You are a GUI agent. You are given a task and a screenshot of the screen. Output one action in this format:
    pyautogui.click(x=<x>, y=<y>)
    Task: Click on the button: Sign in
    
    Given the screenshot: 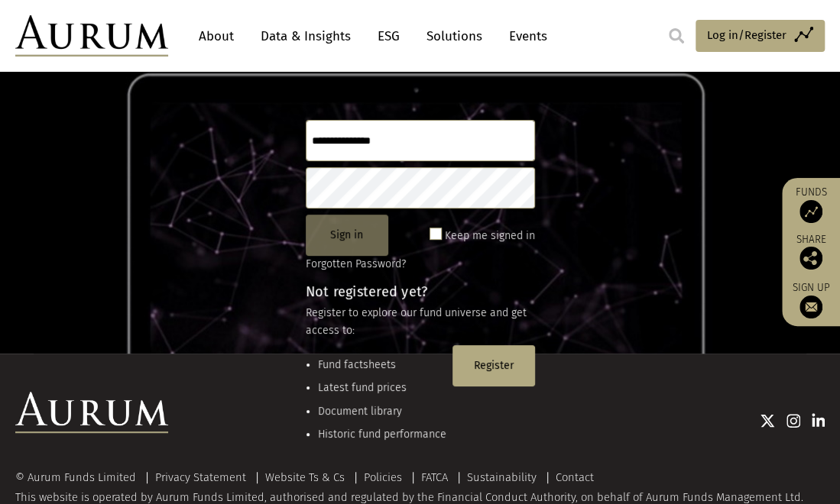 What is the action you would take?
    pyautogui.click(x=347, y=236)
    